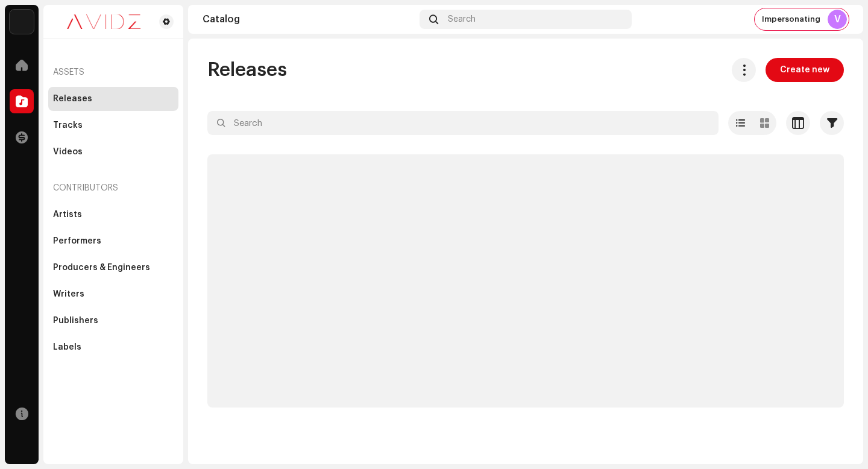 Image resolution: width=868 pixels, height=469 pixels. Describe the element at coordinates (113, 241) in the screenshot. I see `re-m-nav-item: Performers` at that location.